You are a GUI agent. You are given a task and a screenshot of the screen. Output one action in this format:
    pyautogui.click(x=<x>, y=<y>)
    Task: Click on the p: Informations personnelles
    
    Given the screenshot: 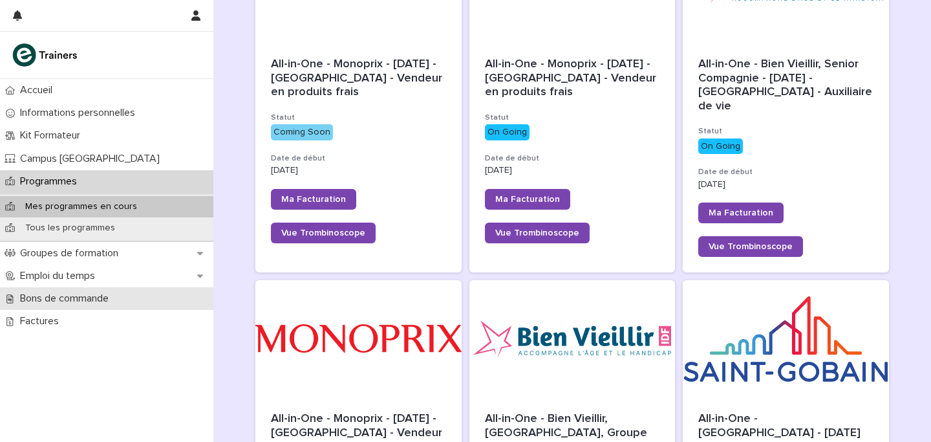 What is the action you would take?
    pyautogui.click(x=80, y=112)
    